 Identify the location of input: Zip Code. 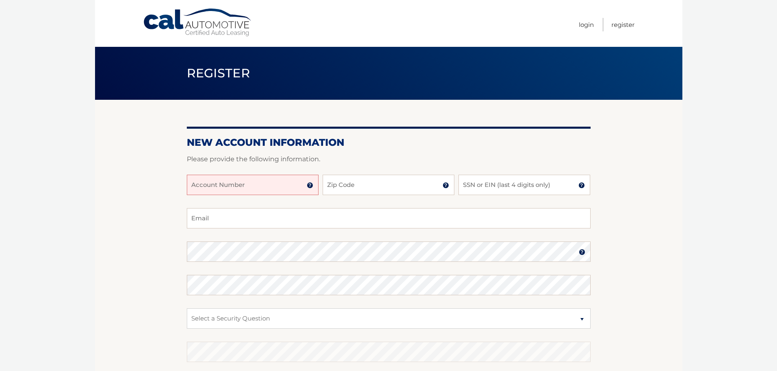
(388, 185).